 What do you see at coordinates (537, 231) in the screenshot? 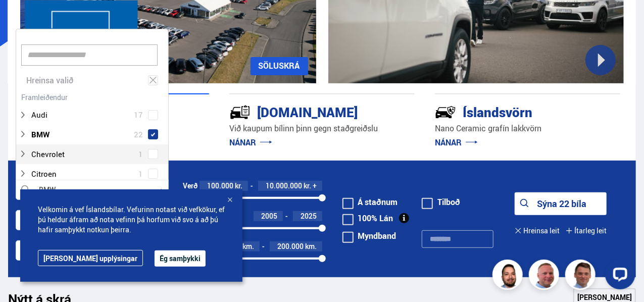
I see `button: Hreinsa leit` at bounding box center [537, 231].